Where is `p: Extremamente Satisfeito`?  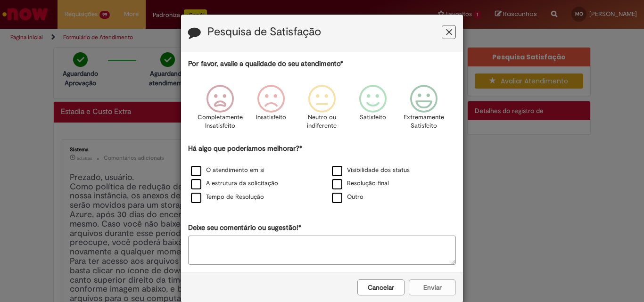 p: Extremamente Satisfeito is located at coordinates (424, 122).